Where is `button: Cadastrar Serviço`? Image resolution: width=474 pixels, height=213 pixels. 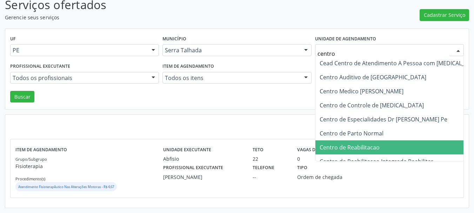
button: Cadastrar Serviço is located at coordinates (444, 15).